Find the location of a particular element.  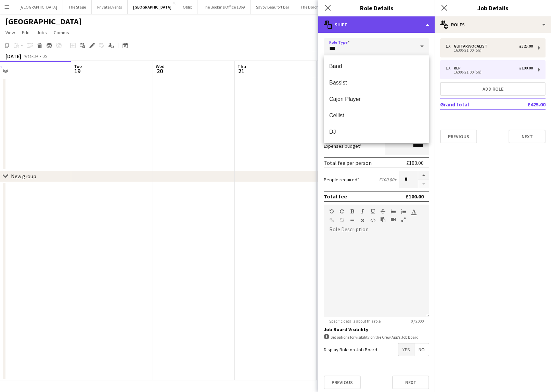

td: £425.00 is located at coordinates (525, 105).